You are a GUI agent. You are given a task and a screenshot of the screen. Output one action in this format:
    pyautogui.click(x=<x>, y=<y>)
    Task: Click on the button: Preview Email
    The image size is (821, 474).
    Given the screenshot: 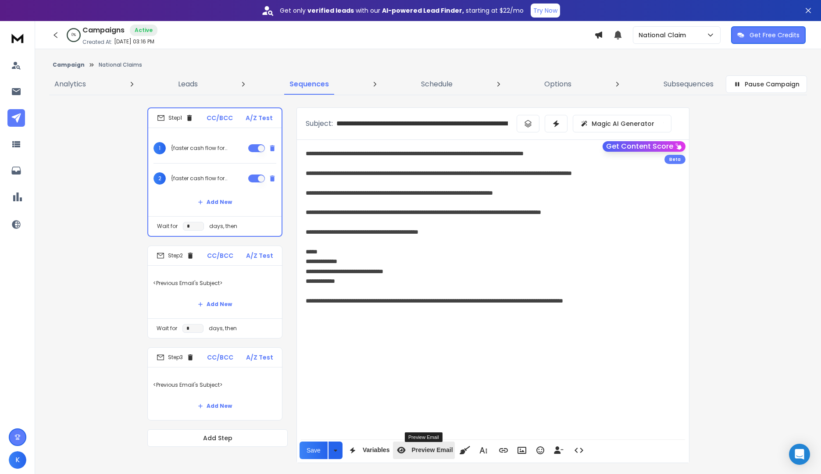 What is the action you would take?
    pyautogui.click(x=424, y=451)
    